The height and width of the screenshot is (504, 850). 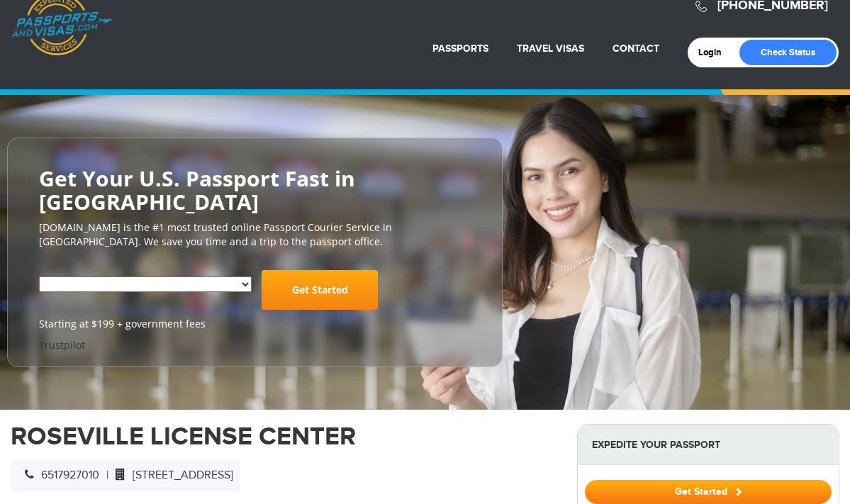 What do you see at coordinates (283, 437) in the screenshot?
I see `h1: ROSEVILLE LICENSE CENTER` at bounding box center [283, 437].